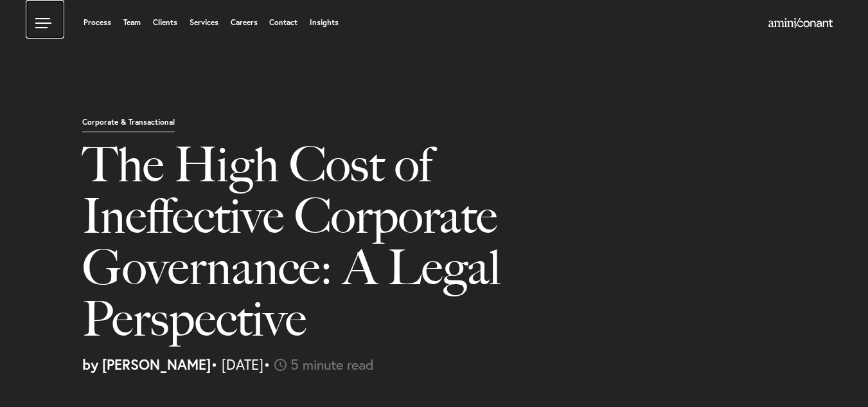 Image resolution: width=868 pixels, height=407 pixels. I want to click on a: Clients, so click(165, 22).